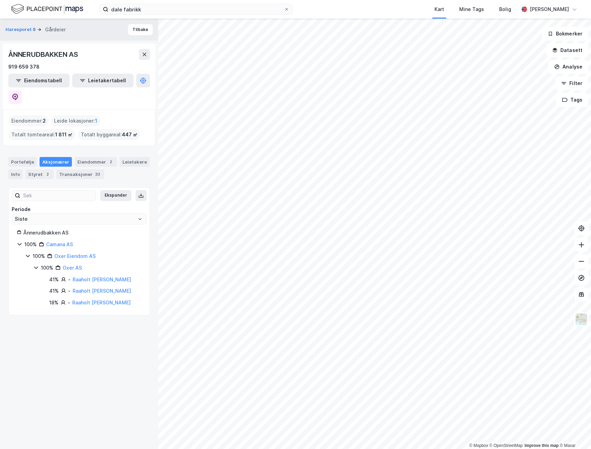 Image resolution: width=591 pixels, height=449 pixels. What do you see at coordinates (98, 174) in the screenshot?
I see `div: 33` at bounding box center [98, 174].